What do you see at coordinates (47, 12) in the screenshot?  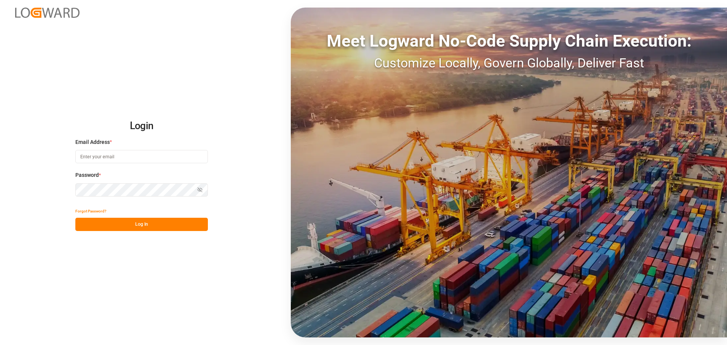 I see `img: Logward_new_orange.png` at bounding box center [47, 12].